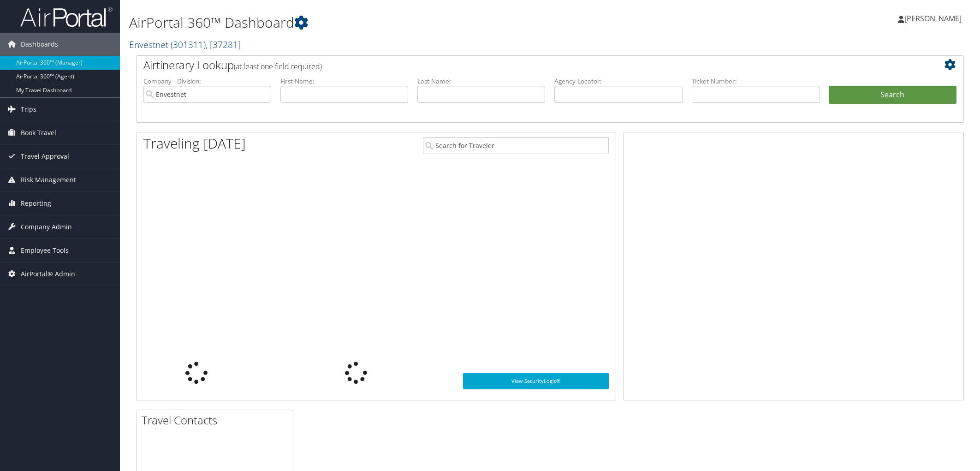  I want to click on label: Last Name:, so click(481, 81).